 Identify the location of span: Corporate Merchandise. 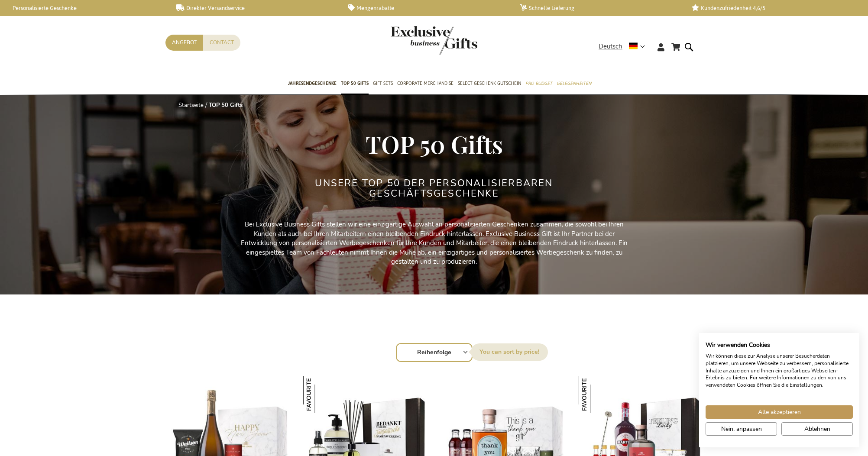
(426, 83).